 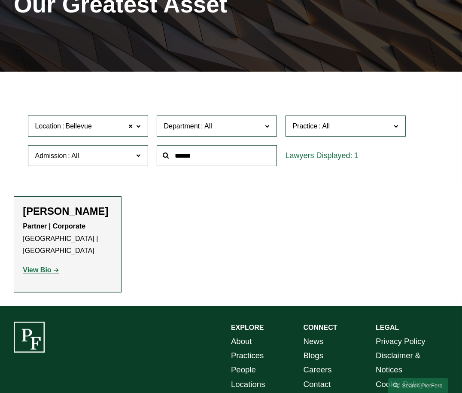 What do you see at coordinates (247, 355) in the screenshot?
I see `a: Practices` at bounding box center [247, 355].